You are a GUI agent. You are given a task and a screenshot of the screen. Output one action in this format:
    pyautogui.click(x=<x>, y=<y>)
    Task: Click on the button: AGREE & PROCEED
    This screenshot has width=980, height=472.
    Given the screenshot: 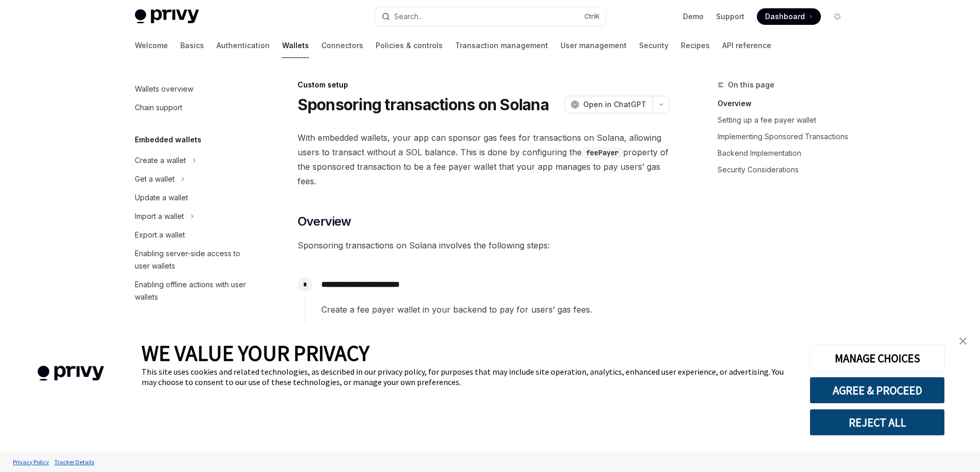 What is the action you would take?
    pyautogui.click(x=877, y=390)
    